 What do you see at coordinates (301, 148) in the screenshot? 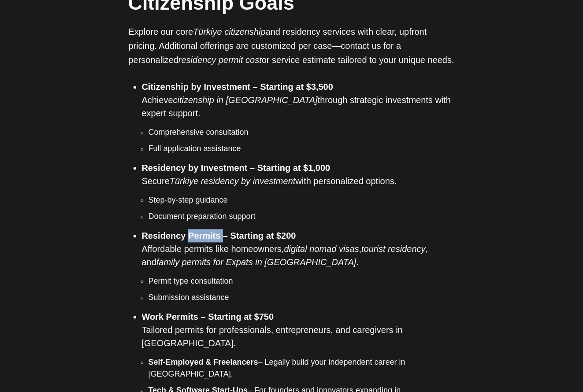
I see `li: Full application assistance` at bounding box center [301, 148].